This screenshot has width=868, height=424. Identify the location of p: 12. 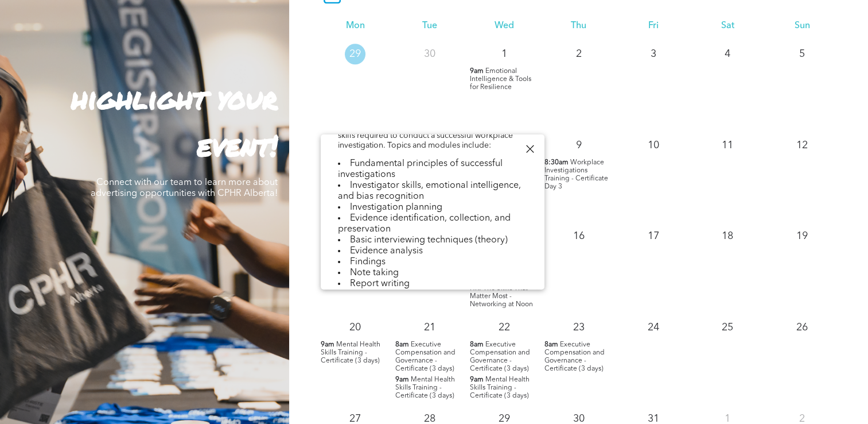
(802, 145).